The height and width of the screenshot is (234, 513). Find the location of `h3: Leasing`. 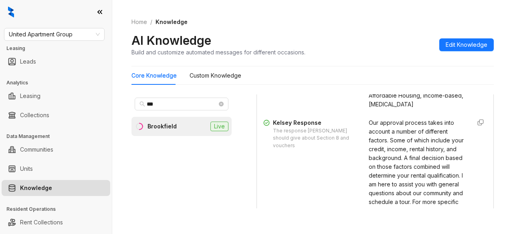

h3: Leasing is located at coordinates (59, 49).